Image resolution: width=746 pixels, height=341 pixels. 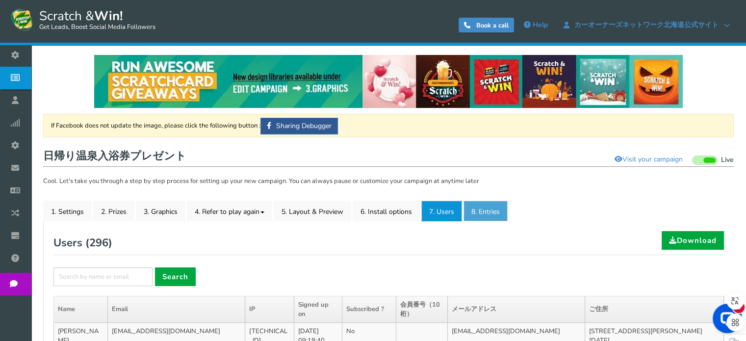 I want to click on th: Signed up on, so click(x=318, y=310).